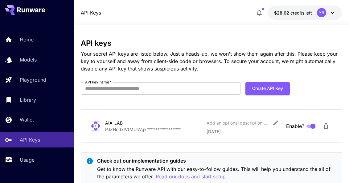  What do you see at coordinates (136, 122) in the screenshot?
I see `div: AIA-LAB` at bounding box center [136, 122].